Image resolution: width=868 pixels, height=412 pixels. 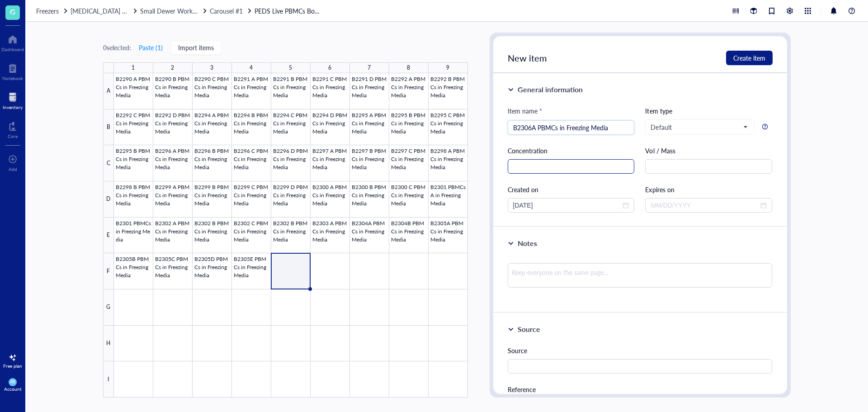 What do you see at coordinates (408, 68) in the screenshot?
I see `div: 8` at bounding box center [408, 68].